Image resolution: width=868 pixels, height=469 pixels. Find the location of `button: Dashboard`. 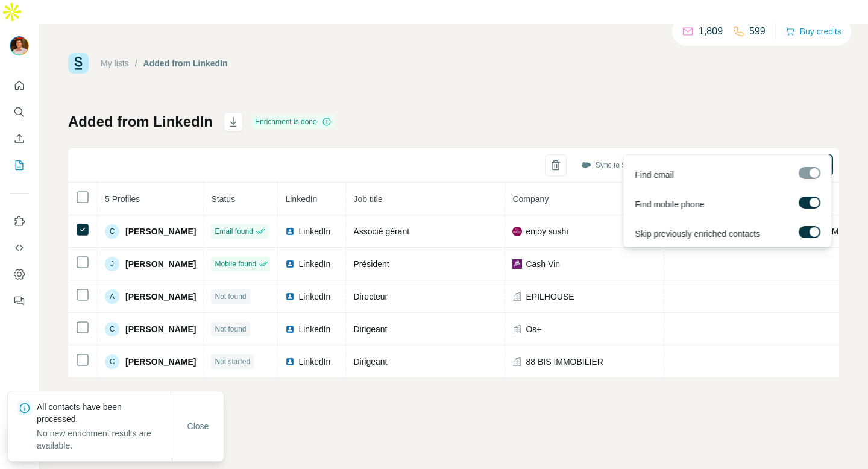

button: Dashboard is located at coordinates (19, 274).